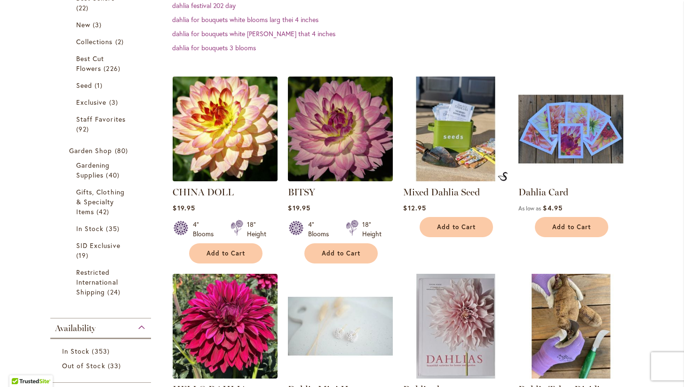 This screenshot has width=684, height=387. I want to click on span: Out of Stock, so click(84, 366).